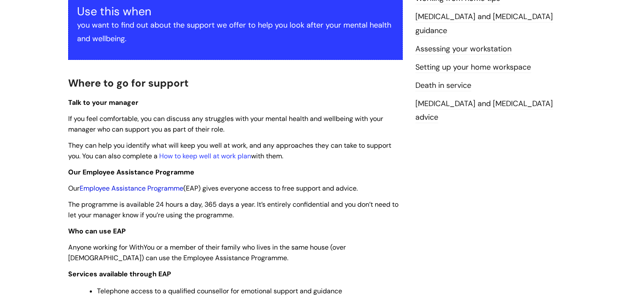 The image size is (644, 295). I want to click on span: Anyone working for WithYou or a member of their family who lives in the same house (over [DEMOGRA..., so click(207, 253).